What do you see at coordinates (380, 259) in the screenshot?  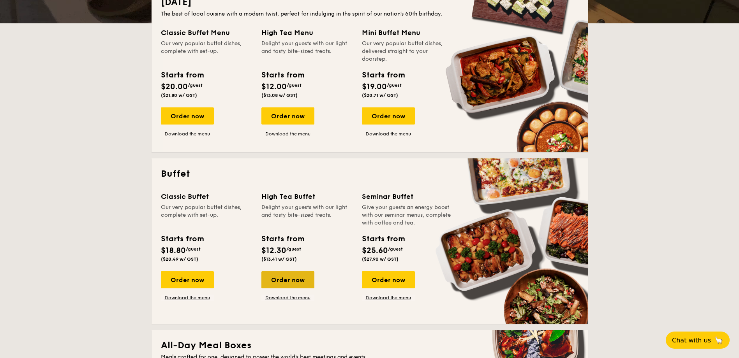 I see `span: ($27.90 w/ GST)` at bounding box center [380, 259].